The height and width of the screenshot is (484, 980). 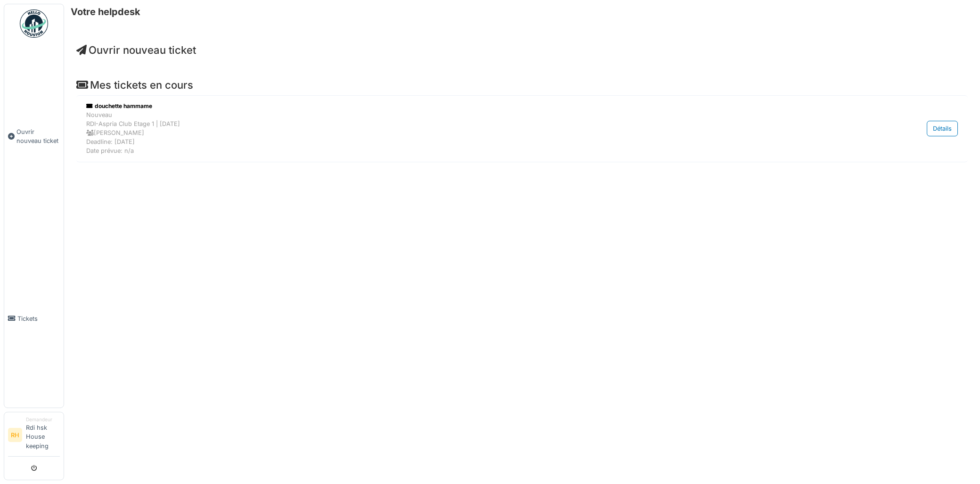 What do you see at coordinates (942, 129) in the screenshot?
I see `div: Détails` at bounding box center [942, 129].